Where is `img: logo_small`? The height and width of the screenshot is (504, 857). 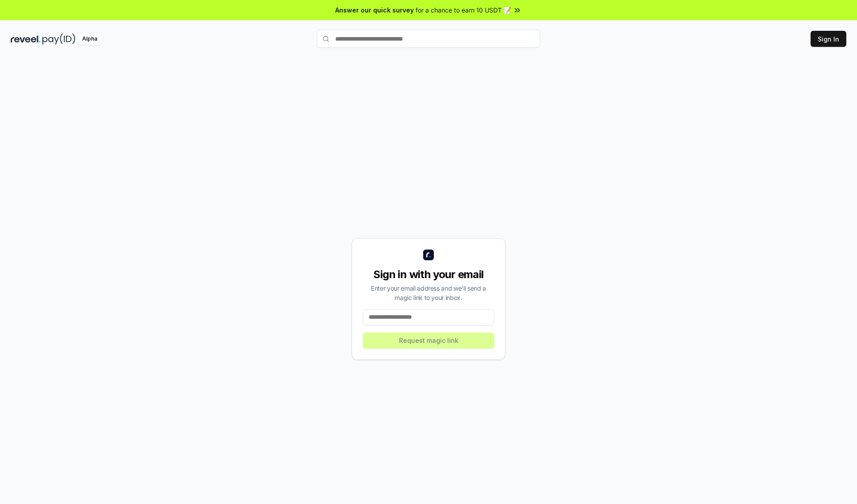
img: logo_small is located at coordinates (428, 255).